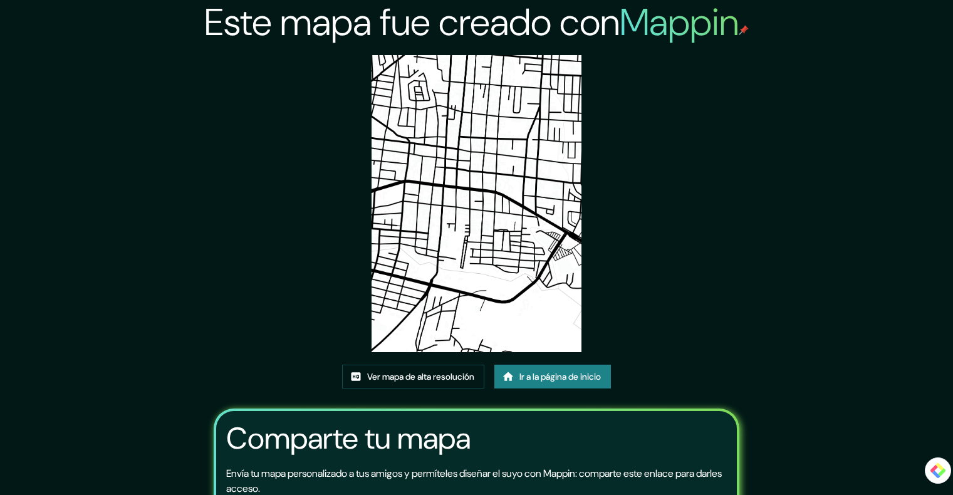 The image size is (953, 495). Describe the element at coordinates (413, 376) in the screenshot. I see `a: Ver mapa de alta resolución` at that location.